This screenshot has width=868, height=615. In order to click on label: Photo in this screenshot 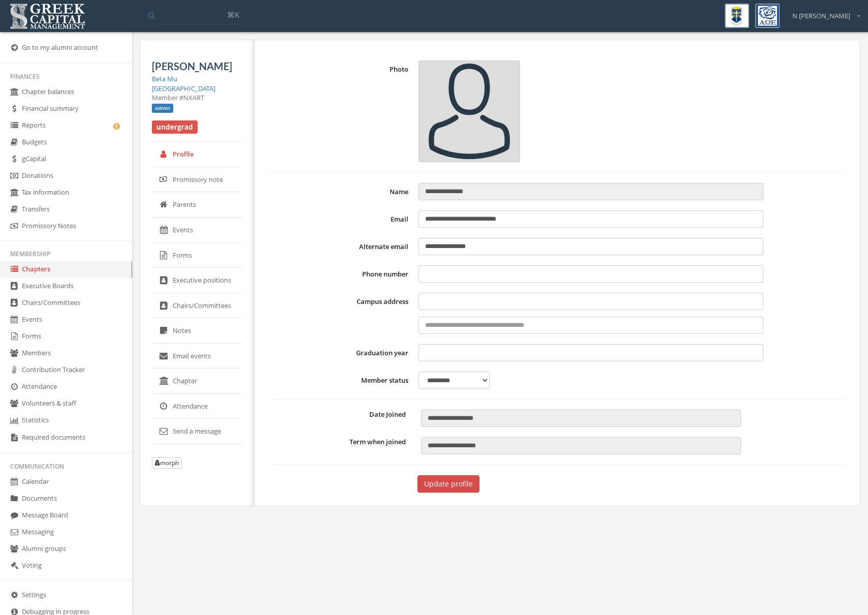, I will do `click(341, 111)`.